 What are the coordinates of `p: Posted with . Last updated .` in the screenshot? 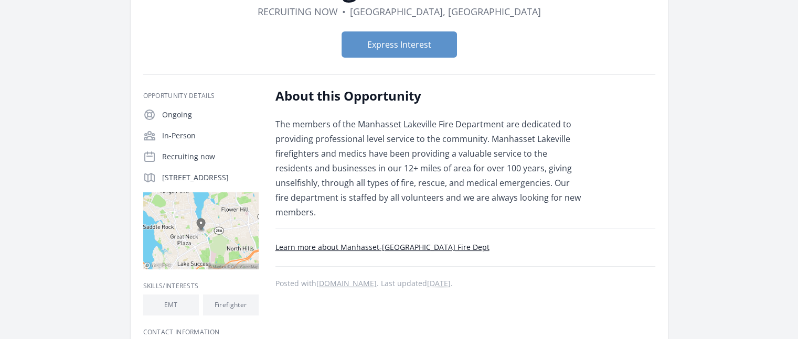 It's located at (465, 284).